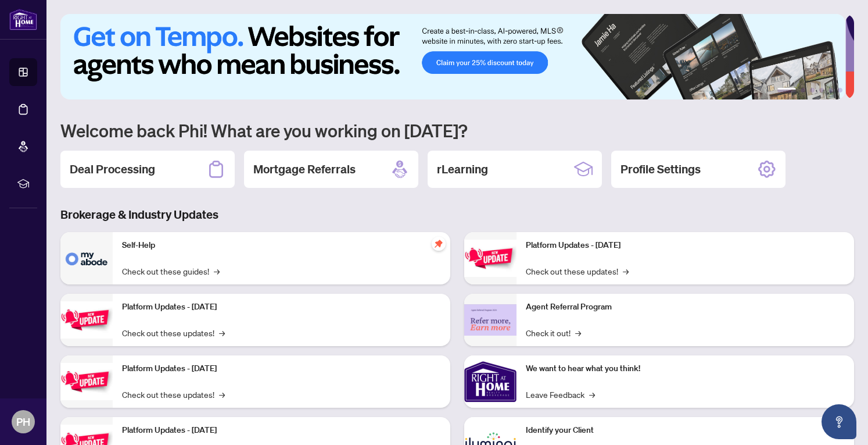 This screenshot has height=445, width=868. I want to click on button: 2, so click(803, 90).